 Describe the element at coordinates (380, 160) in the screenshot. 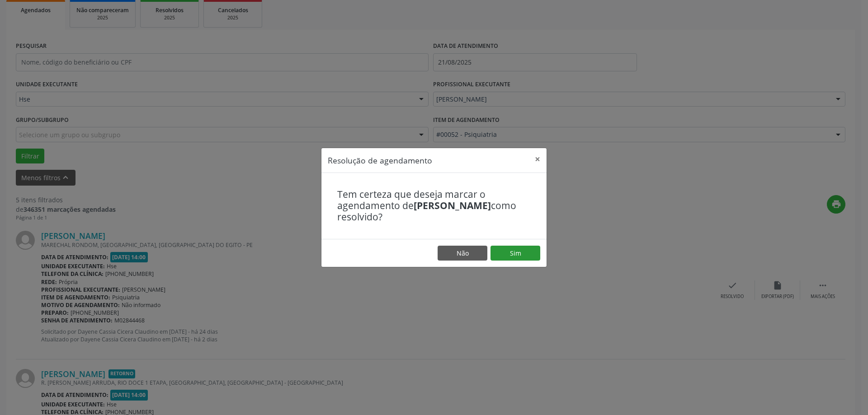

I see `h5: Resolução de agendamento` at that location.